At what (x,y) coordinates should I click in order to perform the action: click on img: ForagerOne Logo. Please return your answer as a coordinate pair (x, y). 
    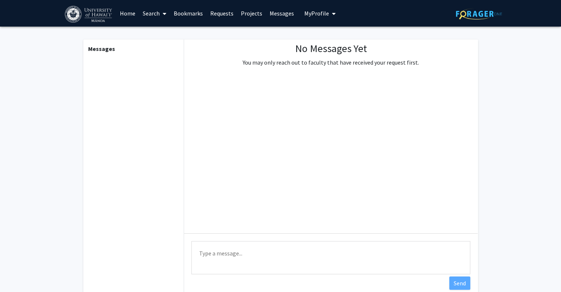
    Looking at the image, I should click on (479, 14).